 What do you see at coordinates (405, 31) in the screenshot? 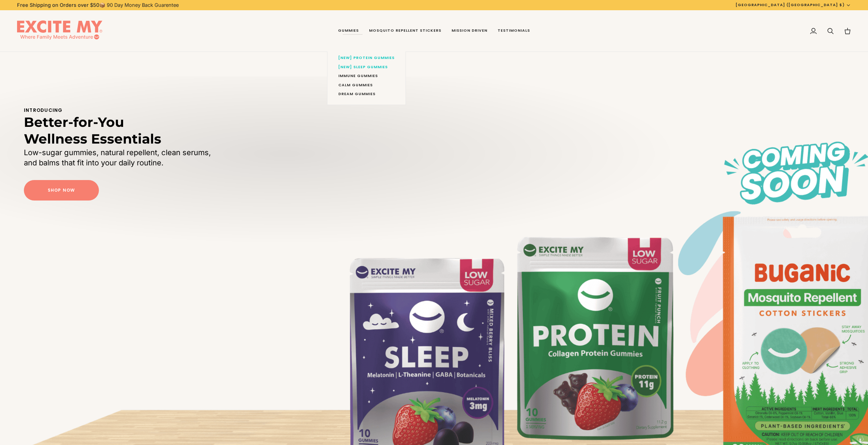
I see `a: Mosquito Repellent Stickers` at bounding box center [405, 31].